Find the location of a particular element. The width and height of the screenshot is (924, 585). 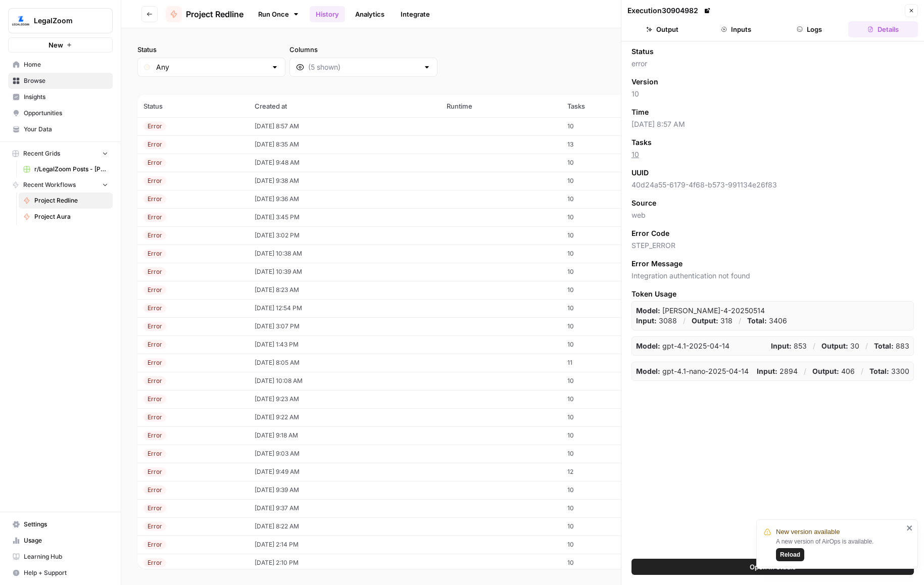

span: error is located at coordinates (773, 63).